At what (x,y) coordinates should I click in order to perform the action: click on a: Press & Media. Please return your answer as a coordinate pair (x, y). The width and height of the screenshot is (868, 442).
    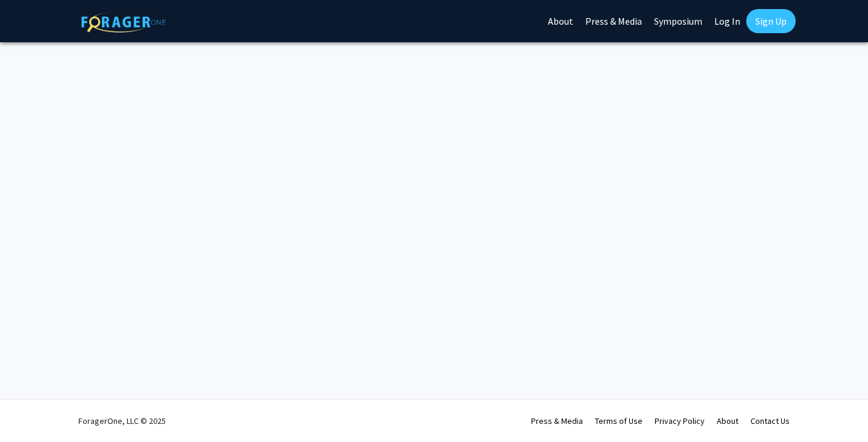
    Looking at the image, I should click on (557, 421).